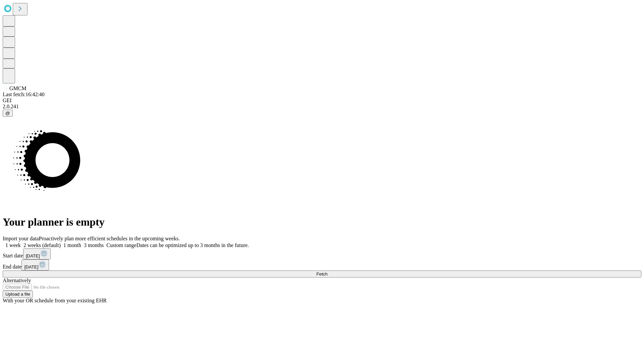 This screenshot has width=644, height=362. Describe the element at coordinates (42, 245) in the screenshot. I see `span: 2 weeks (default)` at that location.